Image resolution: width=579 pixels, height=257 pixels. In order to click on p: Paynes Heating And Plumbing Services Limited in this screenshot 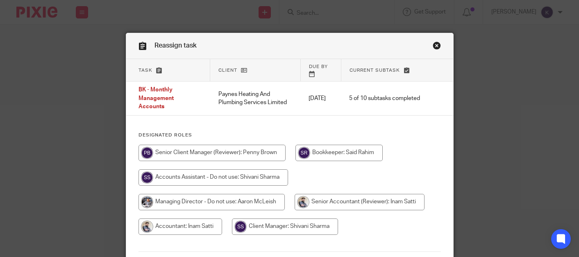, I will do `click(255, 98)`.